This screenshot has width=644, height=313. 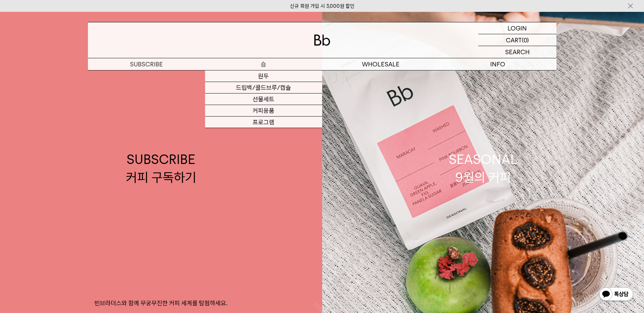 What do you see at coordinates (322, 40) in the screenshot?
I see `img: 로고` at bounding box center [322, 40].